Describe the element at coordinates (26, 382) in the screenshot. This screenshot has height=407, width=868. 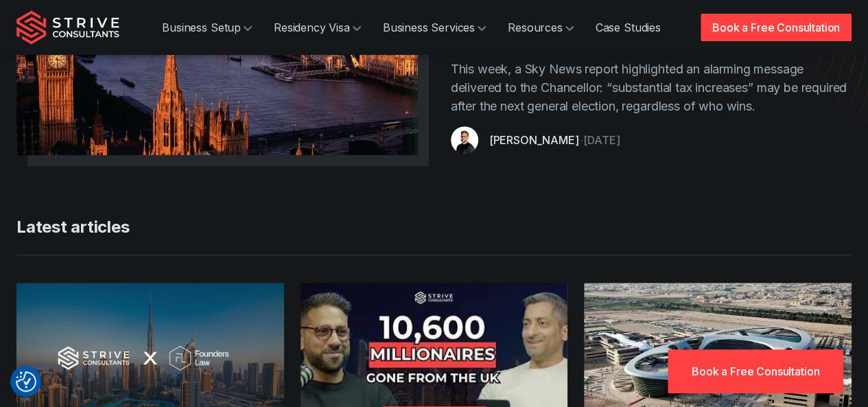
I see `img: Revisit consent button` at that location.